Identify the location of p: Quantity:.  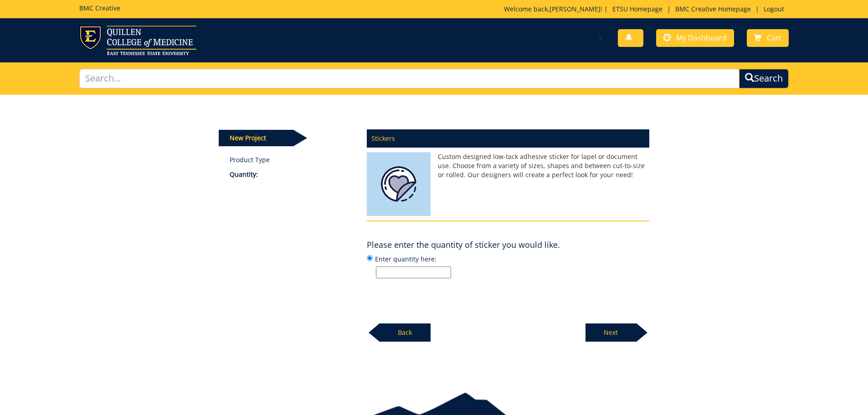
(291, 175).